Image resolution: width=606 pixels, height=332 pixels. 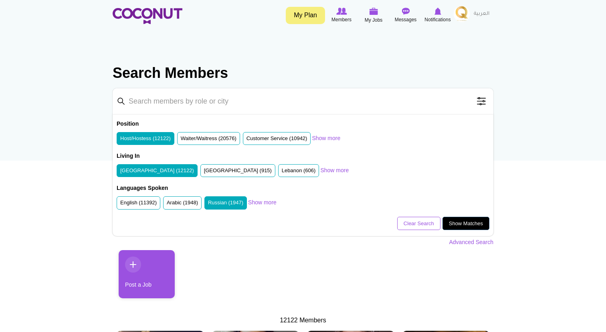 What do you see at coordinates (209, 138) in the screenshot?
I see `label: Waiter/Waitress (20576)` at bounding box center [209, 138].